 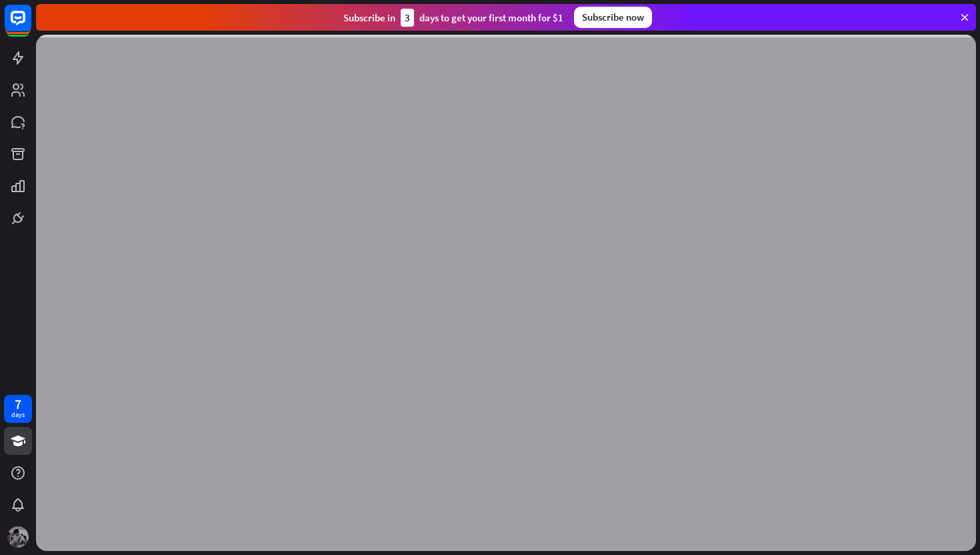 I want to click on div: Subscribe in days to get your first month for $1, so click(x=453, y=18).